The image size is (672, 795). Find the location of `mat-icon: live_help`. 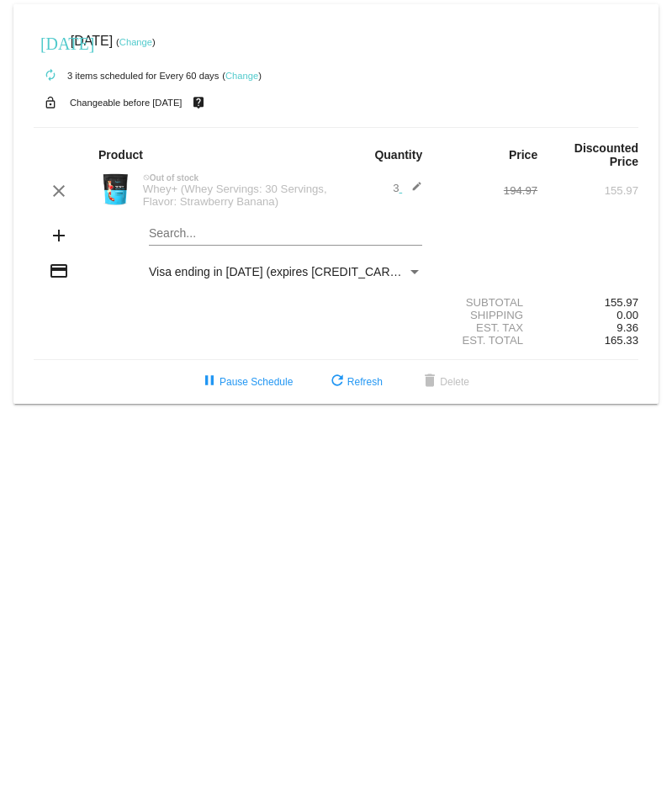

mat-icon: live_help is located at coordinates (198, 103).